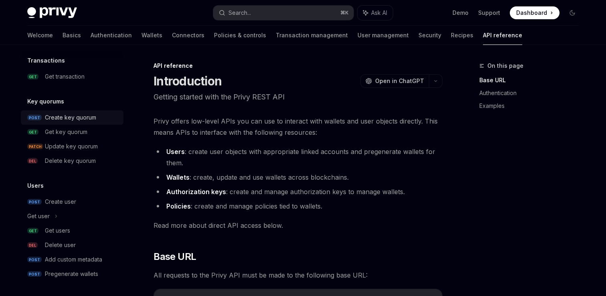 The height and width of the screenshot is (296, 606). What do you see at coordinates (46, 101) in the screenshot?
I see `h5: Key quorums` at bounding box center [46, 101].